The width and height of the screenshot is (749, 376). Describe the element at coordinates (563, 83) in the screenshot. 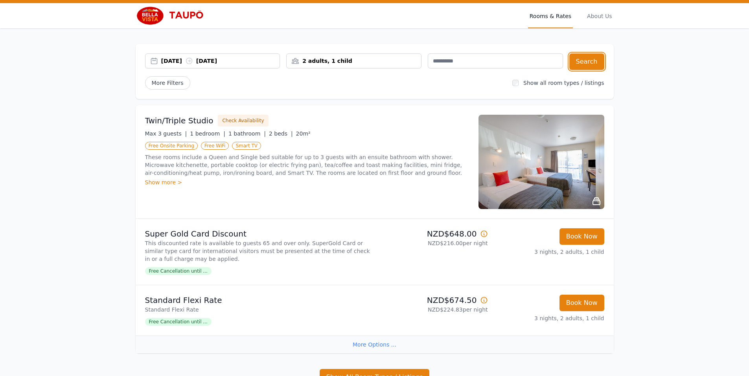

I see `label: Show all room types / listings` at that location.